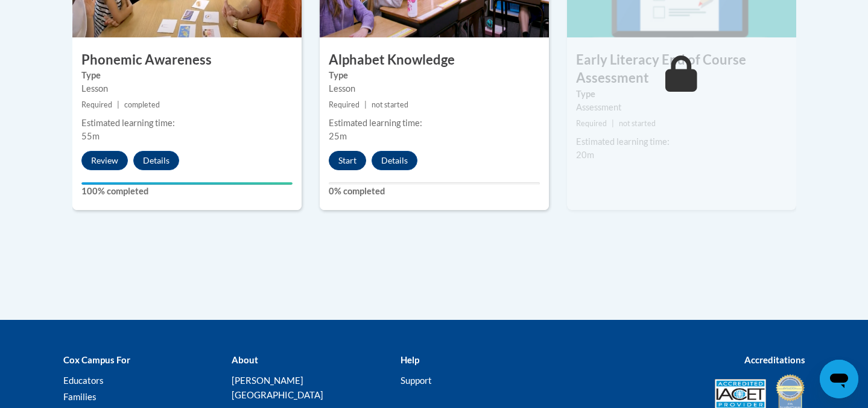 The image size is (868, 408). I want to click on b: Cox Campus For, so click(97, 360).